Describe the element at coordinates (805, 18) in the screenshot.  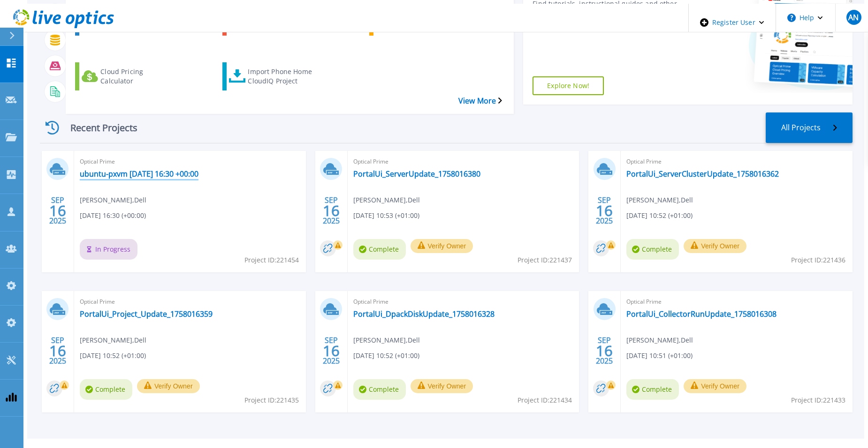
I see `button: Help` at that location.